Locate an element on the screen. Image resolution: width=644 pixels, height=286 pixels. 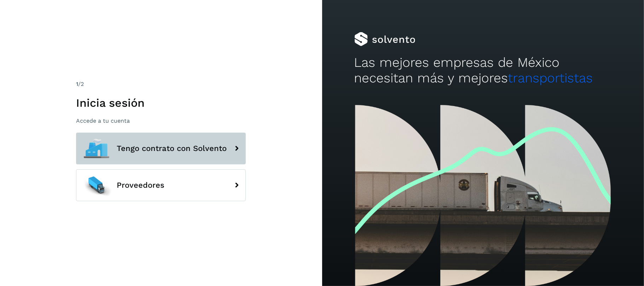
span: Tengo contrato con Solvento is located at coordinates (172, 149).